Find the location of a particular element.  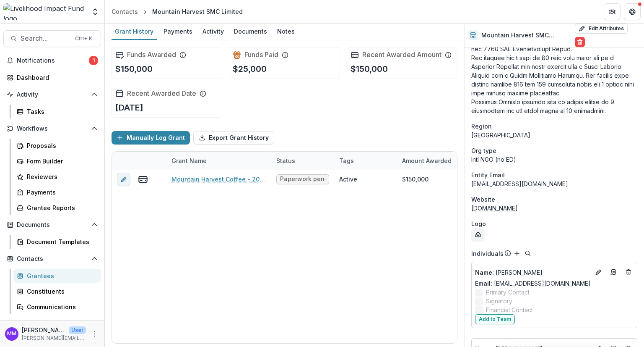

button: Open entity switcher is located at coordinates (95, 12).